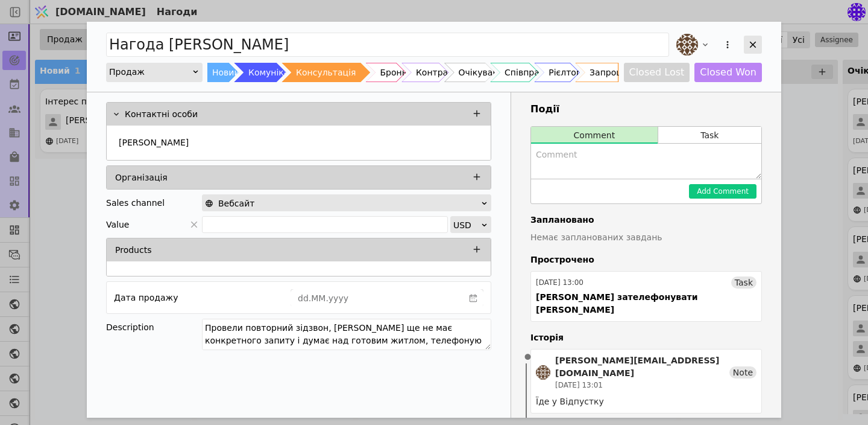 The image size is (868, 425). Describe the element at coordinates (483, 72) in the screenshot. I see `div: Очікування` at that location.